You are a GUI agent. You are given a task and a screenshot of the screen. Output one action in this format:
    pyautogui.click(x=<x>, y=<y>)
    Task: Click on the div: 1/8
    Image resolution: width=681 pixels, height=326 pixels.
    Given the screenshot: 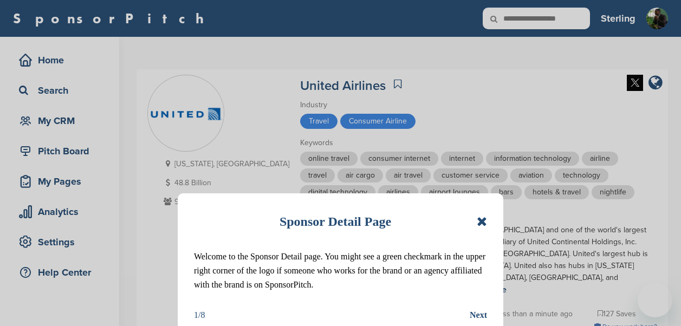 What is the action you would take?
    pyautogui.click(x=200, y=316)
    